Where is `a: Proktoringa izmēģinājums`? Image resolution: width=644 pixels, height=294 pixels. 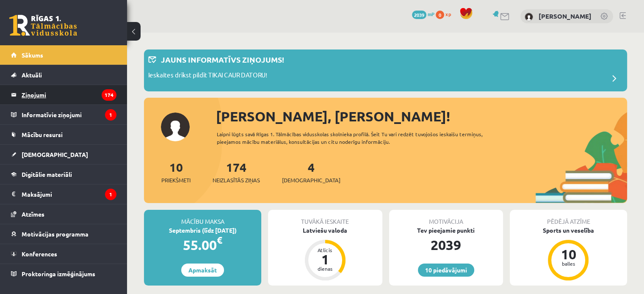 a: Proktoringa izmēģinājums is located at coordinates (64, 273).